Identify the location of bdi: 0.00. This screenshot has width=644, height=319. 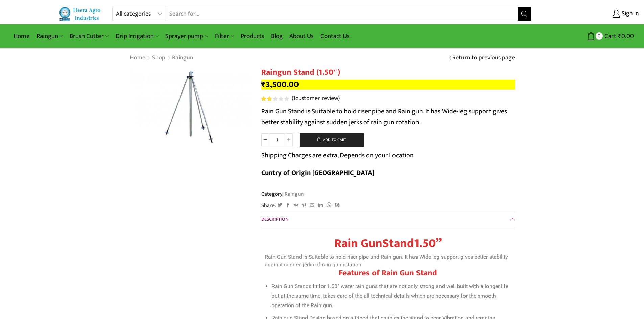
(626, 36).